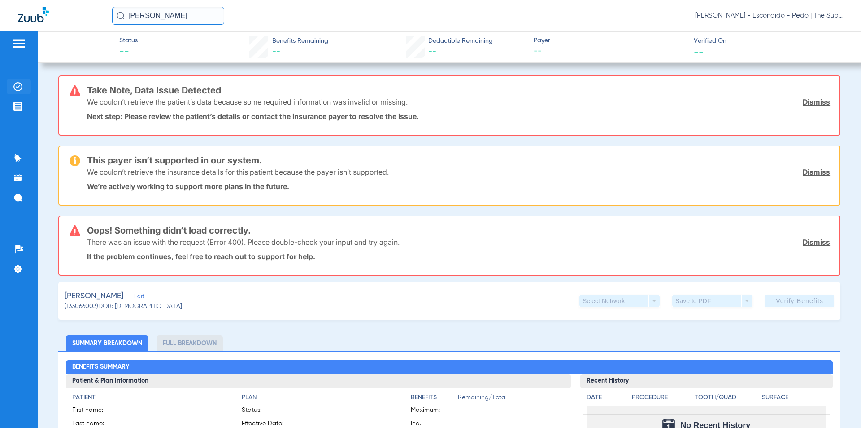 Image resolution: width=861 pixels, height=428 pixels. Describe the element at coordinates (138, 297) in the screenshot. I see `span: Edit` at that location.